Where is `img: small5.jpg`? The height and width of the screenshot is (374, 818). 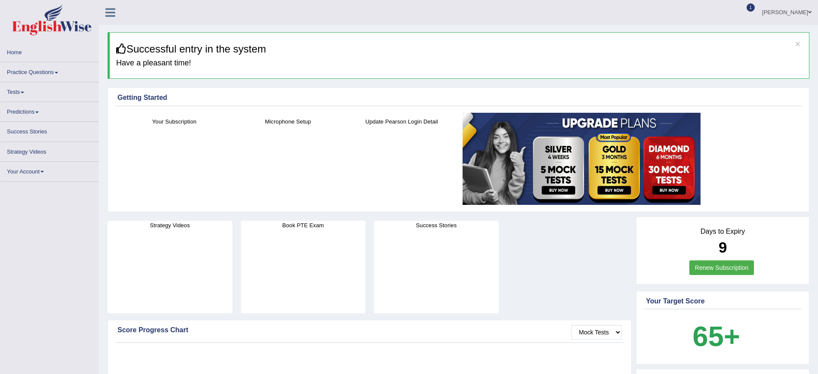
img: small5.jpg is located at coordinates (582, 159).